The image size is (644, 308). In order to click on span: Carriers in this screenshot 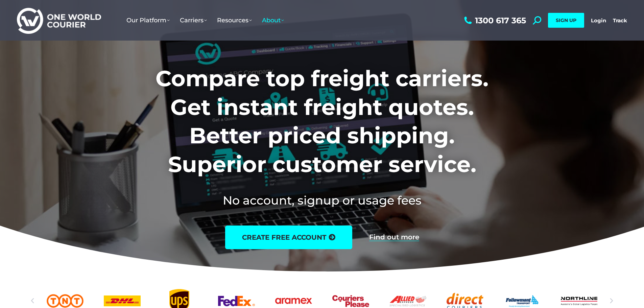, I will do `click(193, 20)`.